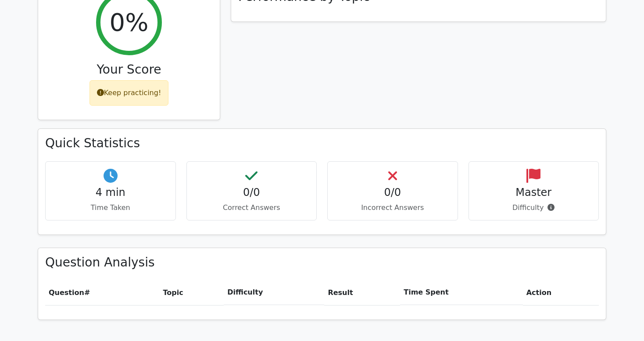  What do you see at coordinates (274, 293) in the screenshot?
I see `th: Difficulty` at bounding box center [274, 293].